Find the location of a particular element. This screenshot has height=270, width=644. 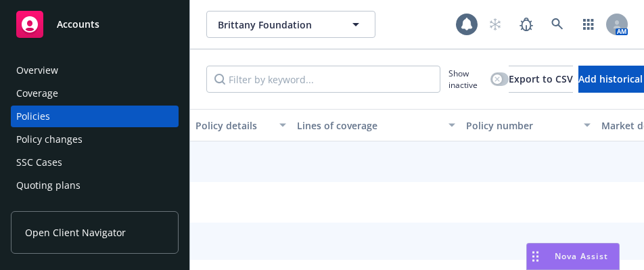

button: Policy details is located at coordinates (241, 126).